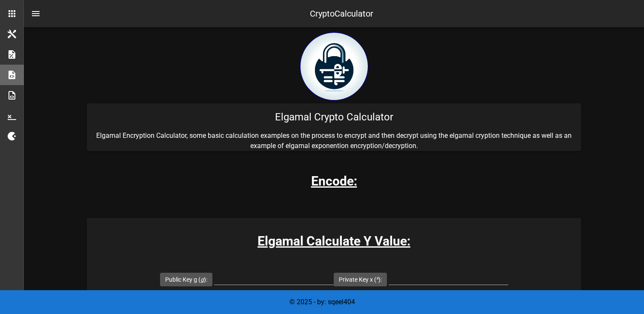 This screenshot has height=314, width=644. Describe the element at coordinates (377, 278) in the screenshot. I see `sup: x` at that location.